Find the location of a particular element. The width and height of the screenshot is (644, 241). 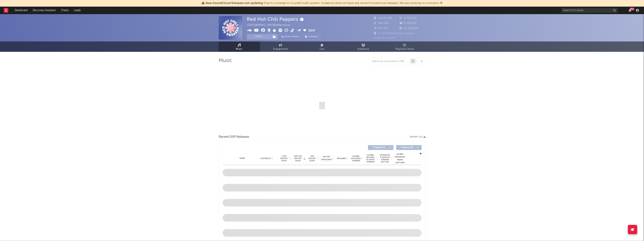

span: Last Day Spotify Plays is located at coordinates (298, 159).